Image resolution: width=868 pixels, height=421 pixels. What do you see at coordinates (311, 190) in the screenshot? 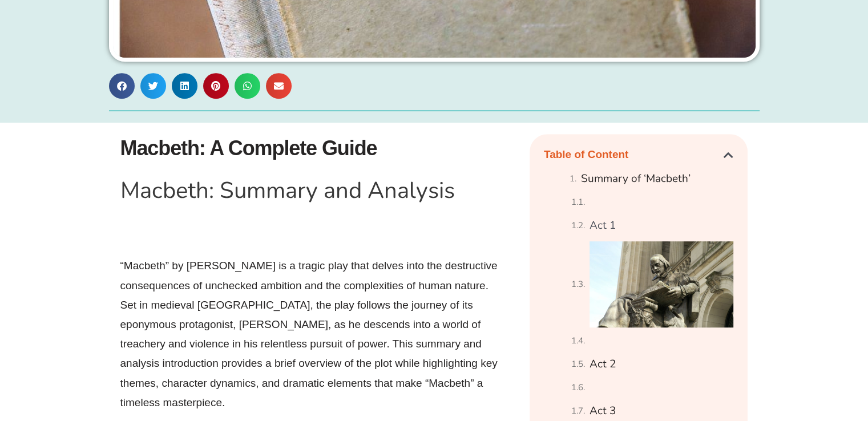
I see `h1: Macbeth: Summary and Analysis` at bounding box center [311, 190].